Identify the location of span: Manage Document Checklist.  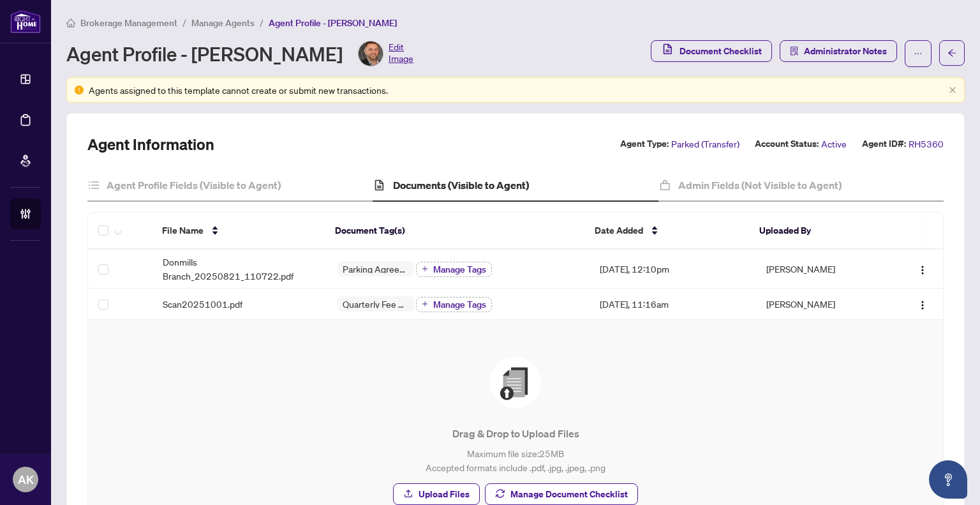
(570, 494).